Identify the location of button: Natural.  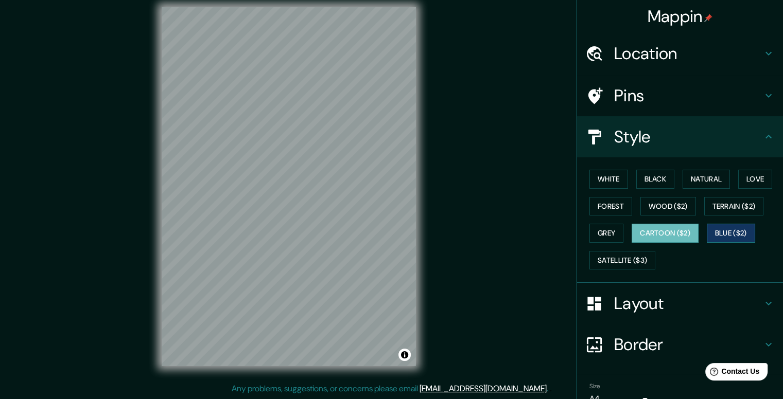
(706, 179).